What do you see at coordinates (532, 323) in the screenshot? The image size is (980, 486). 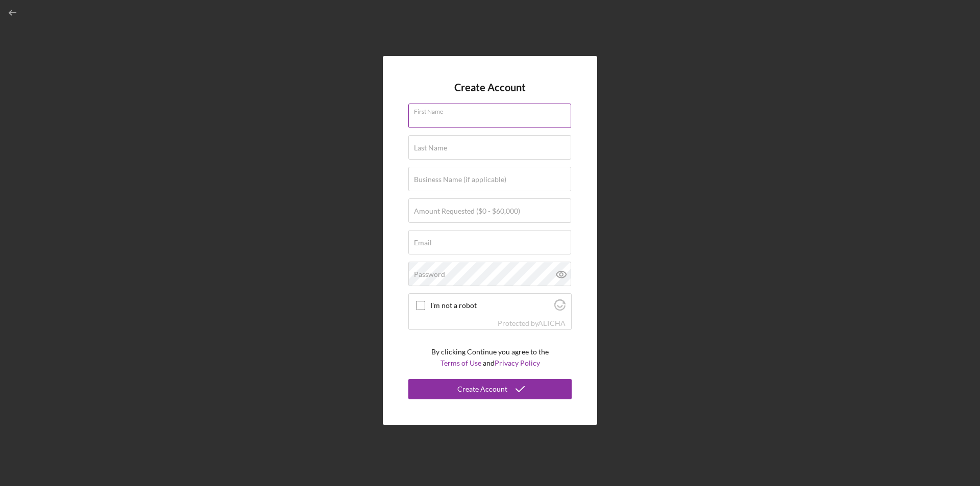 I see `div: Protected by` at bounding box center [532, 323].